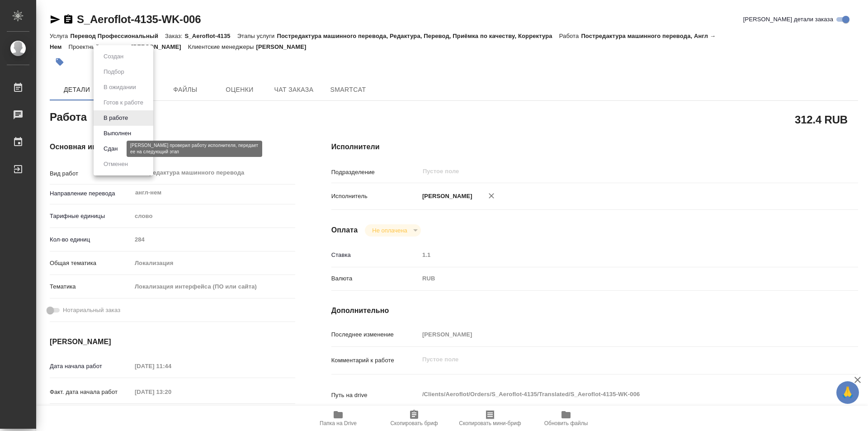  I want to click on button: Отменен, so click(115, 164).